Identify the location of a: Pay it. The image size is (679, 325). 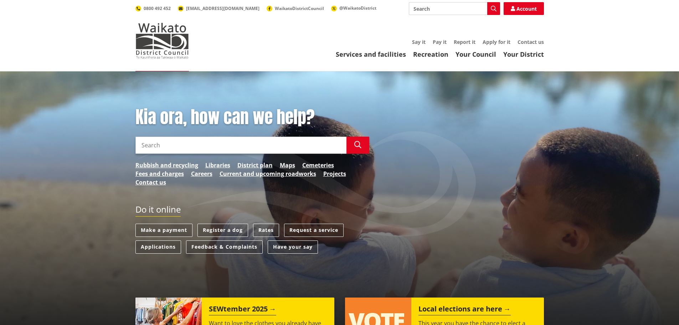
(440, 42).